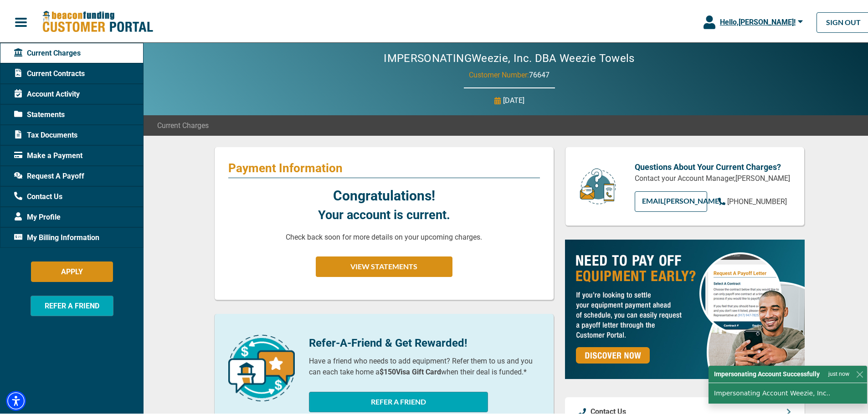 This screenshot has width=868, height=415. What do you see at coordinates (424, 341) in the screenshot?
I see `p: Refer-A-Friend & Get Rewarded!` at bounding box center [424, 341].